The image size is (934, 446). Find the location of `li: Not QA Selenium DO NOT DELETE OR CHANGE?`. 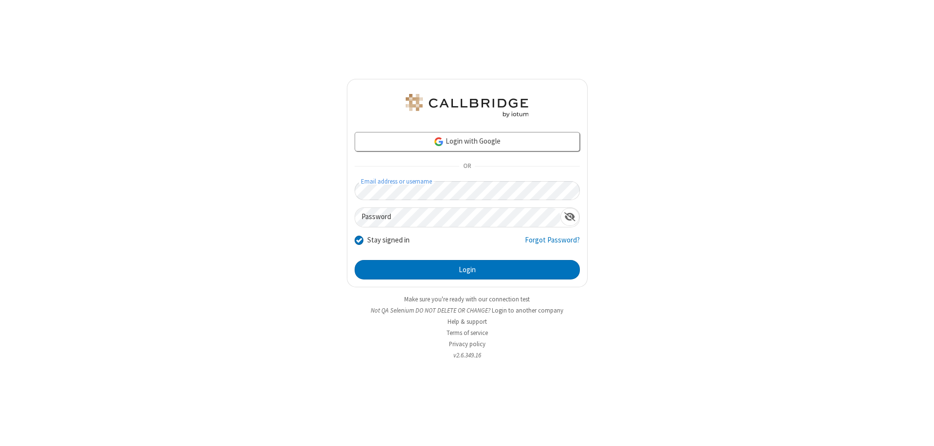

li: Not QA Selenium DO NOT DELETE OR CHANGE? is located at coordinates (467, 310).